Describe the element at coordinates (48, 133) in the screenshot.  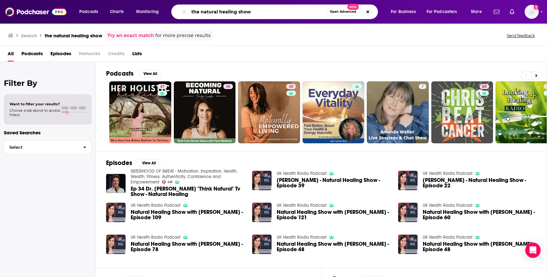
I see `p: Saved Searches` at that location.